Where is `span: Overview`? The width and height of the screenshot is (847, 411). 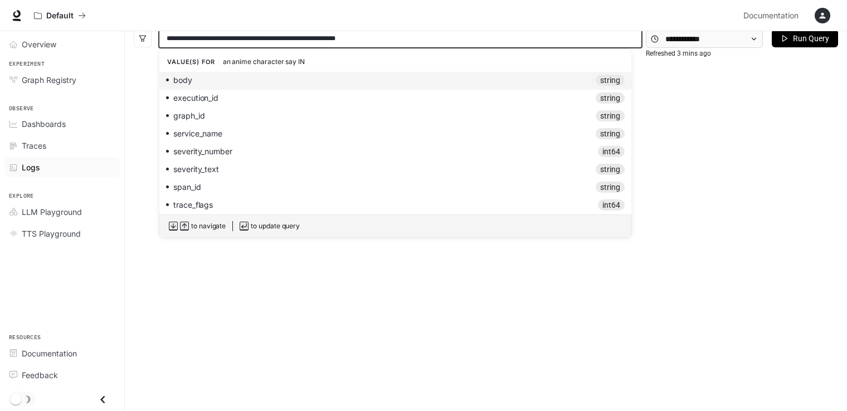
span: Overview is located at coordinates (39, 44).